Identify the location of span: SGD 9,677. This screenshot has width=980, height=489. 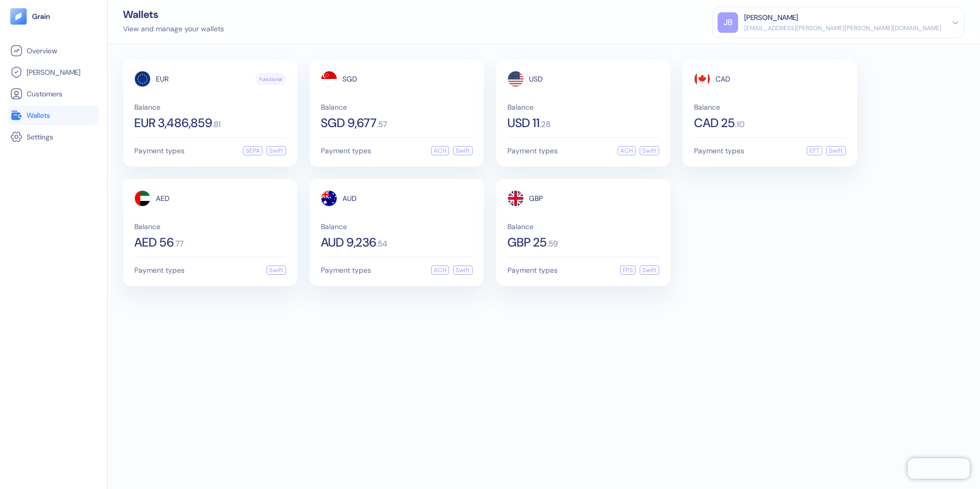
(348, 123).